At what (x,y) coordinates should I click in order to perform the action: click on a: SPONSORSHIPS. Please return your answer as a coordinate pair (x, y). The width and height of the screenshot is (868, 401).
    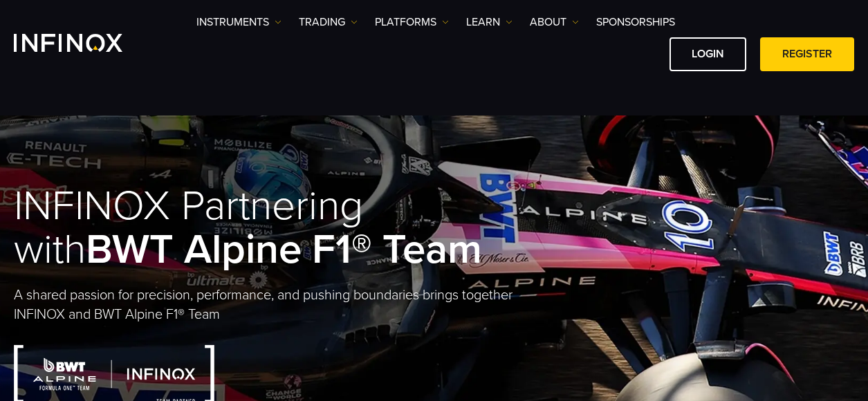
    Looking at the image, I should click on (635, 22).